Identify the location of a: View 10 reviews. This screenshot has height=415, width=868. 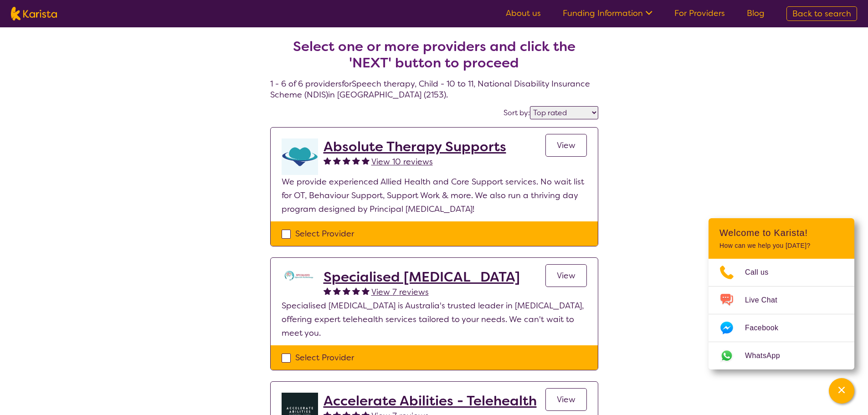
(402, 162).